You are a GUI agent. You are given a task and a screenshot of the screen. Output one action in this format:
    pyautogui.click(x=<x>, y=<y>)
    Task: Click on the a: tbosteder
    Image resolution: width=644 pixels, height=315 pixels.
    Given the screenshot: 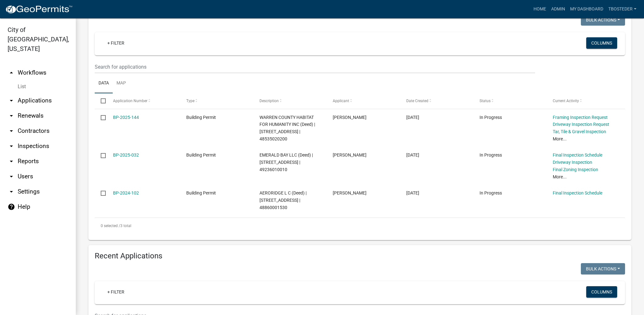 What is the action you would take?
    pyautogui.click(x=622, y=9)
    